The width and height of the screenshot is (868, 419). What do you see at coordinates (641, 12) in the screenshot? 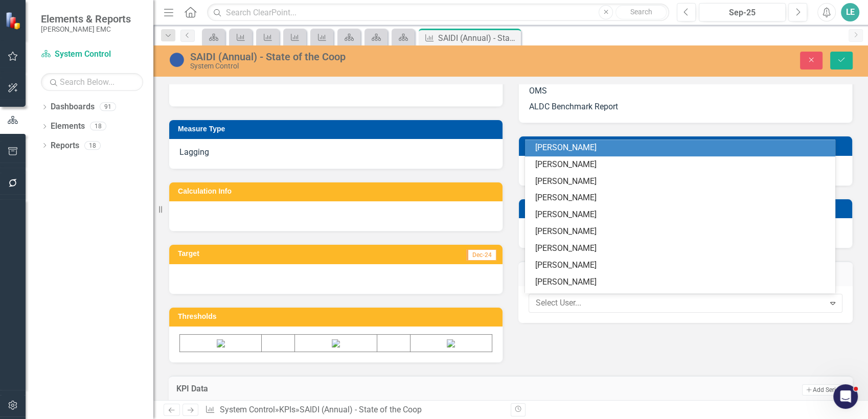
I see `span: Search` at bounding box center [641, 12].